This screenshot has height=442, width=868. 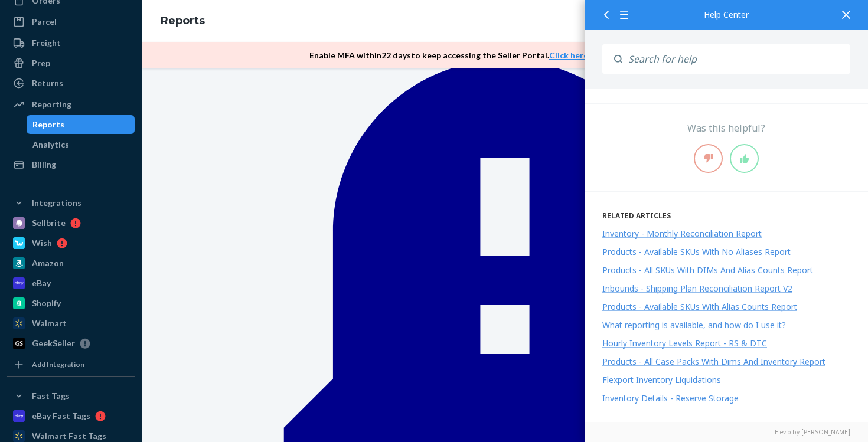 What do you see at coordinates (182, 21) in the screenshot?
I see `ol: breadcrumbs` at bounding box center [182, 21].